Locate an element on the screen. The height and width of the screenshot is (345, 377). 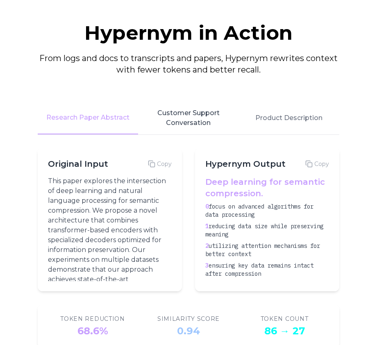
div: 86 → 27 is located at coordinates (284, 331).